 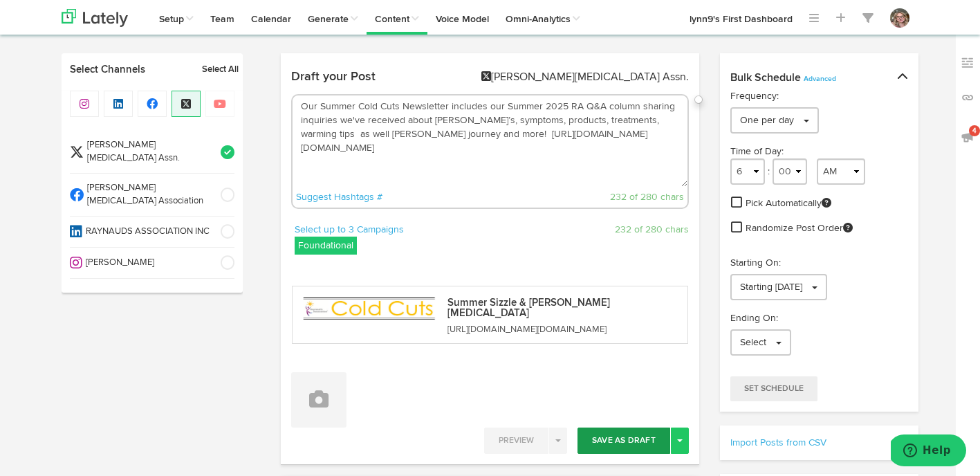 I want to click on img: OhcUycdS6u5e6MDkMfFl, so click(x=900, y=18).